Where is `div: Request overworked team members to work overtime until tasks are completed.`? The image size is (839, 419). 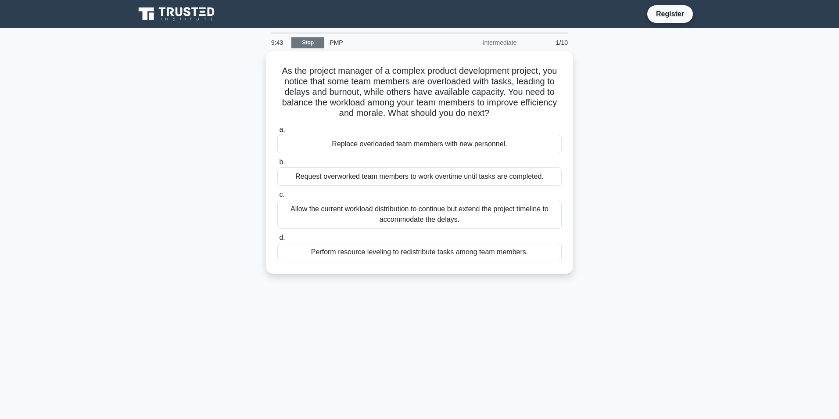 div: Request overworked team members to work overtime until tasks are completed. is located at coordinates (420, 176).